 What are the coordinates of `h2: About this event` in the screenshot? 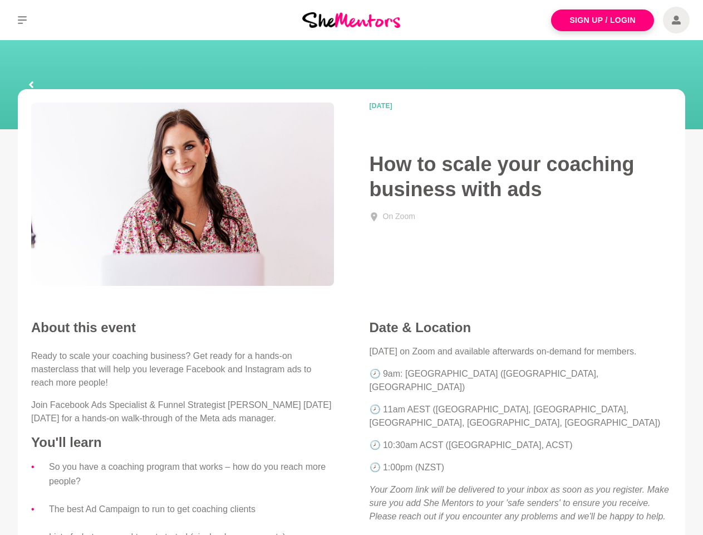 It's located at (183, 328).